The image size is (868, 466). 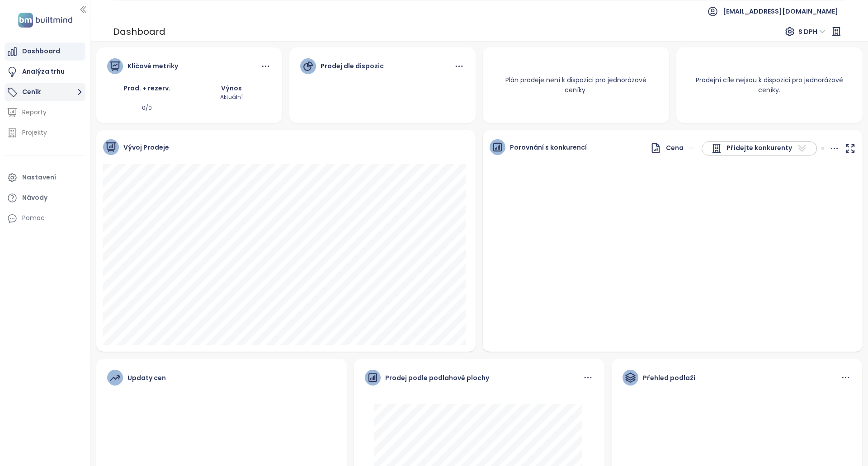 I want to click on div: Přehled podlaží, so click(x=669, y=378).